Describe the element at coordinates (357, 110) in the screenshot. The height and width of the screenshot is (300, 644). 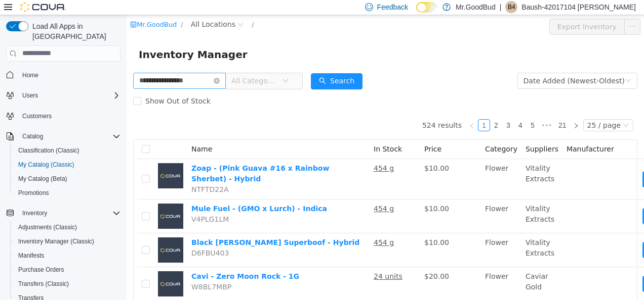
I see `a: 1` at that location.